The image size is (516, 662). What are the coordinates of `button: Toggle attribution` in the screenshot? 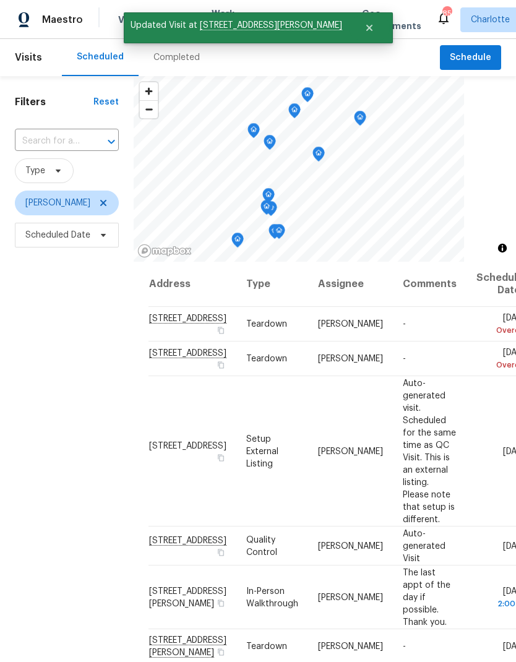 It's located at (502, 248).